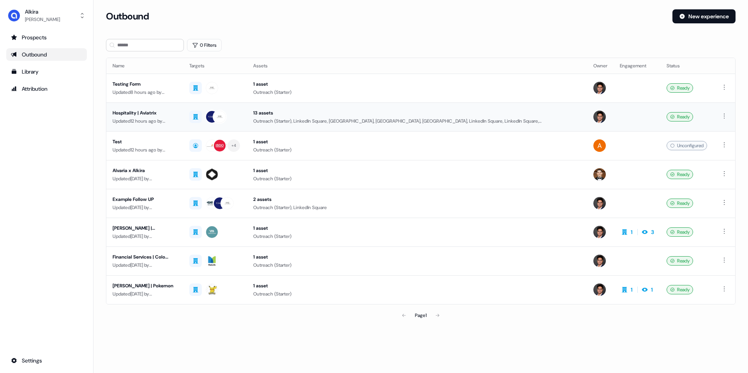 The image size is (748, 373). I want to click on div: Test, so click(145, 142).